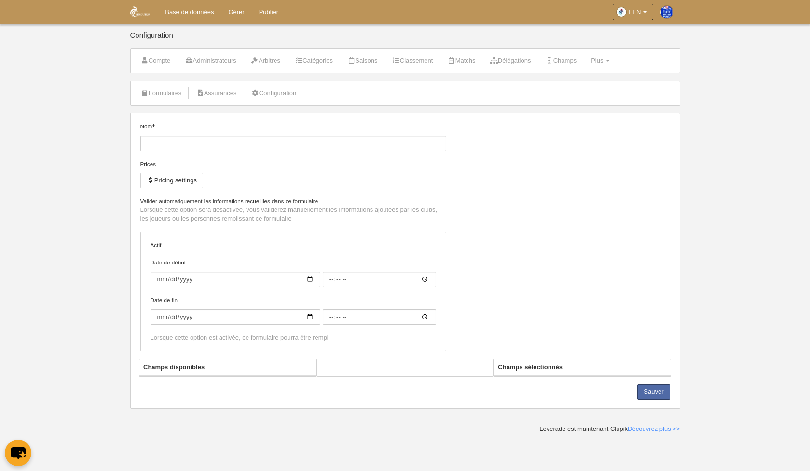 The height and width of the screenshot is (471, 810). What do you see at coordinates (293, 272) in the screenshot?
I see `label: Date de début` at bounding box center [293, 272].